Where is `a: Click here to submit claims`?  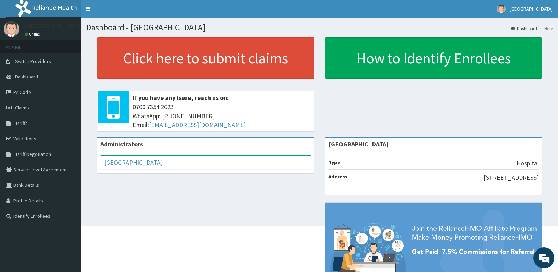
a: Click here to submit claims is located at coordinates (205, 58).